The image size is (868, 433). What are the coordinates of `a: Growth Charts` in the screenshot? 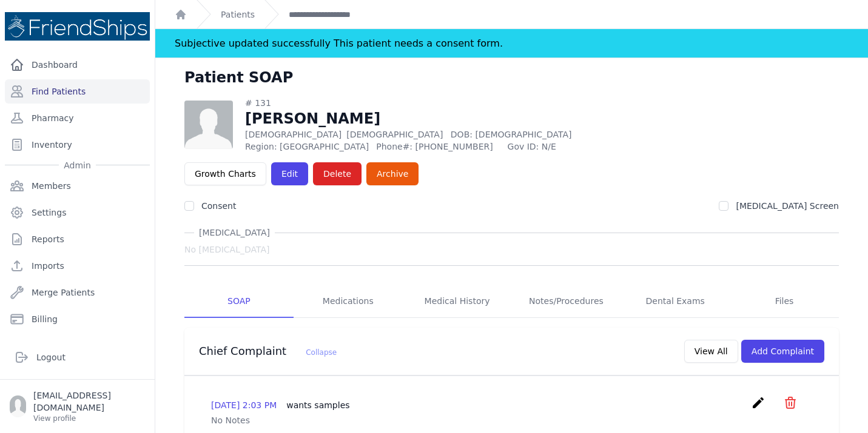 It's located at (225, 174).